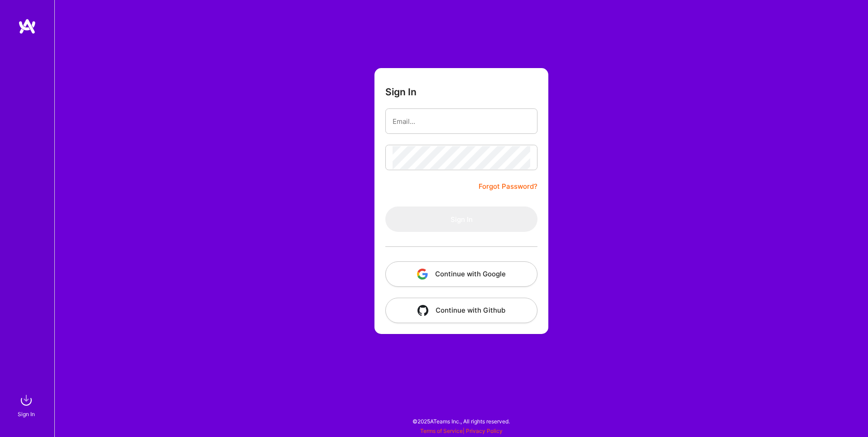 This screenshot has height=437, width=868. What do you see at coordinates (462, 310) in the screenshot?
I see `button: Continue with Github` at bounding box center [462, 310].